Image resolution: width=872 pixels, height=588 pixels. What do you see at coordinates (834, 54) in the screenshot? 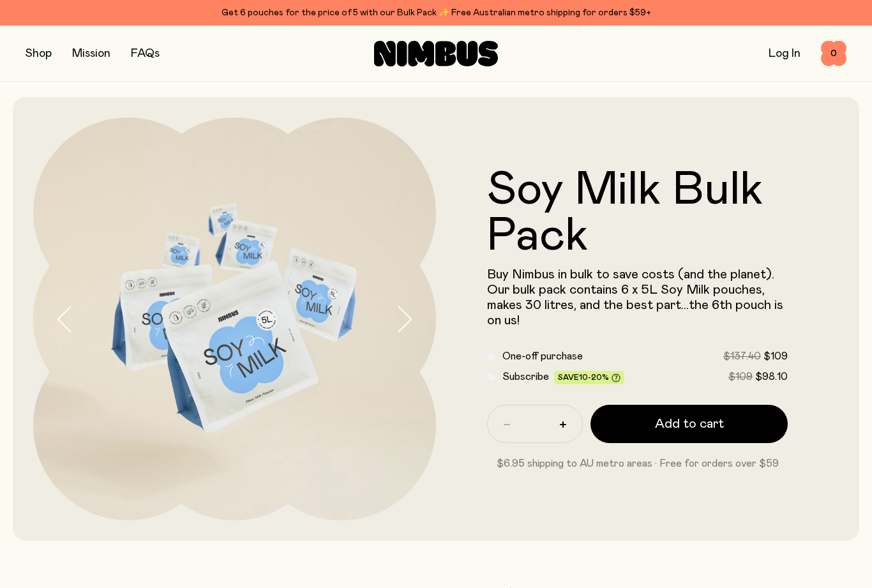
I see `button: 0` at bounding box center [834, 54].